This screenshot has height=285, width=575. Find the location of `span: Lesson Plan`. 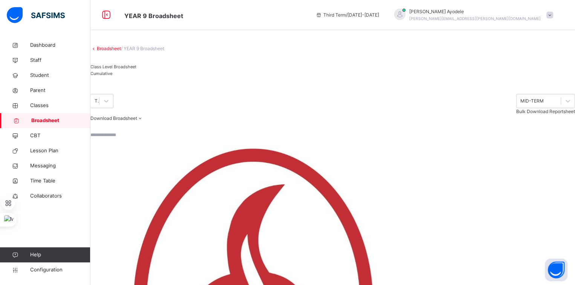

span: Lesson Plan is located at coordinates (60, 151).